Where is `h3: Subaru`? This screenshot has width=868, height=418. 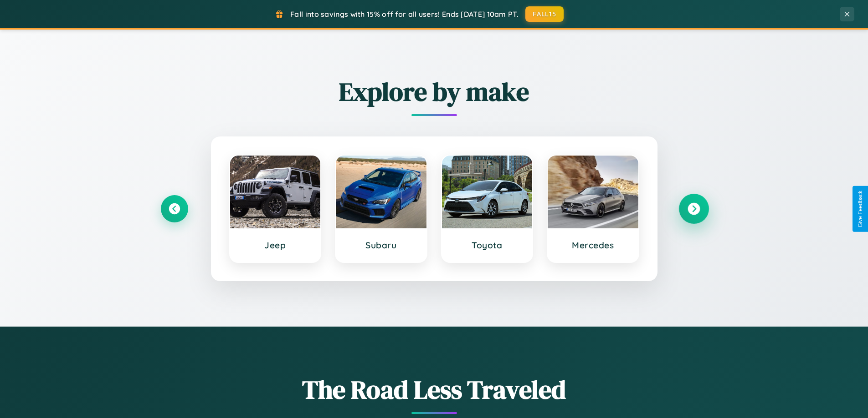
h3: Subaru is located at coordinates (381, 245).